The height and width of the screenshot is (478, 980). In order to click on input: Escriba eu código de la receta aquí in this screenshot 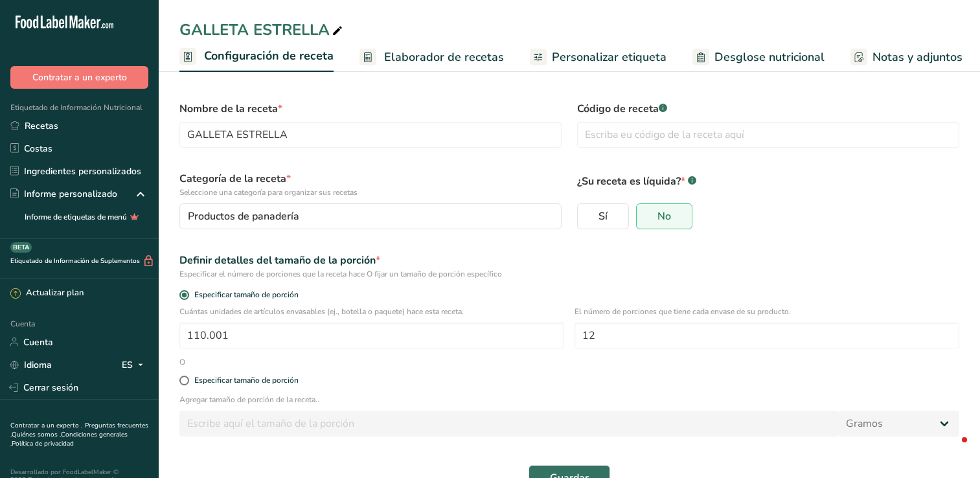, I will do `click(768, 135)`.